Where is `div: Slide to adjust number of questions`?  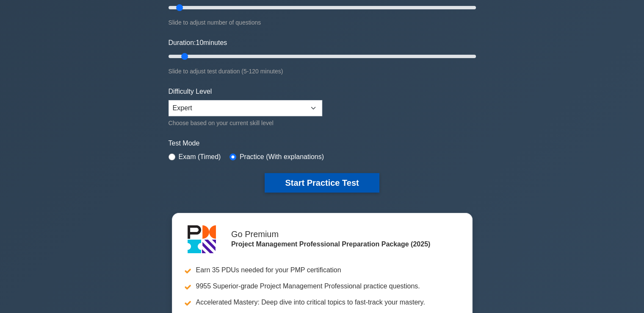
div: Slide to adjust number of questions is located at coordinates (322, 23).